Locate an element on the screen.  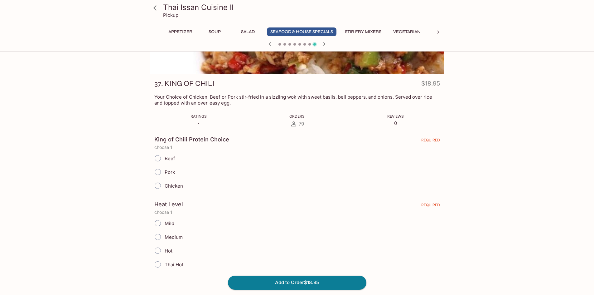
span: Chicken is located at coordinates (174, 186).